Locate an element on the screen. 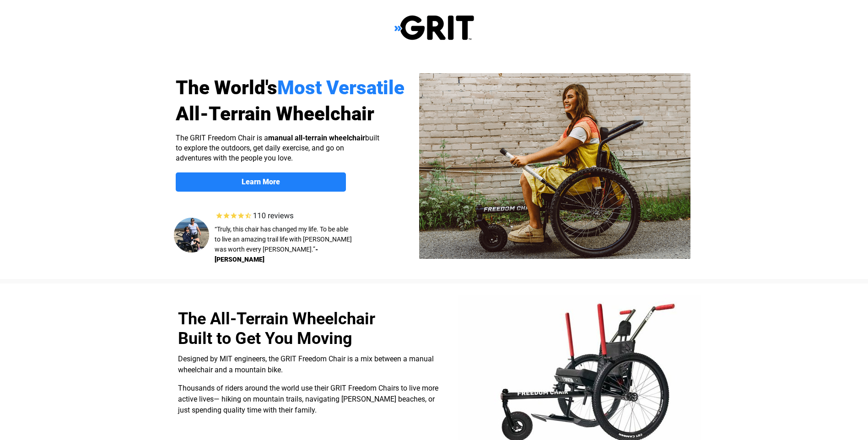 The width and height of the screenshot is (868, 440). span: Designed by MIT engineers, the GRIT Freedom Chair is a mix between a manual wheelchair and a moun... is located at coordinates (306, 364).